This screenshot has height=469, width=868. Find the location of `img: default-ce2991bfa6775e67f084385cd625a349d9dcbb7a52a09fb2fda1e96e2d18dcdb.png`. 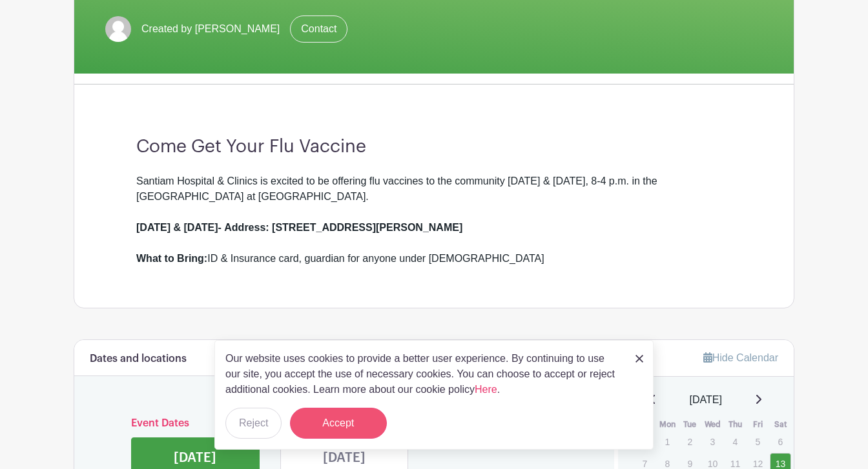

img: default-ce2991bfa6775e67f084385cd625a349d9dcbb7a52a09fb2fda1e96e2d18dcdb.png is located at coordinates (118, 29).